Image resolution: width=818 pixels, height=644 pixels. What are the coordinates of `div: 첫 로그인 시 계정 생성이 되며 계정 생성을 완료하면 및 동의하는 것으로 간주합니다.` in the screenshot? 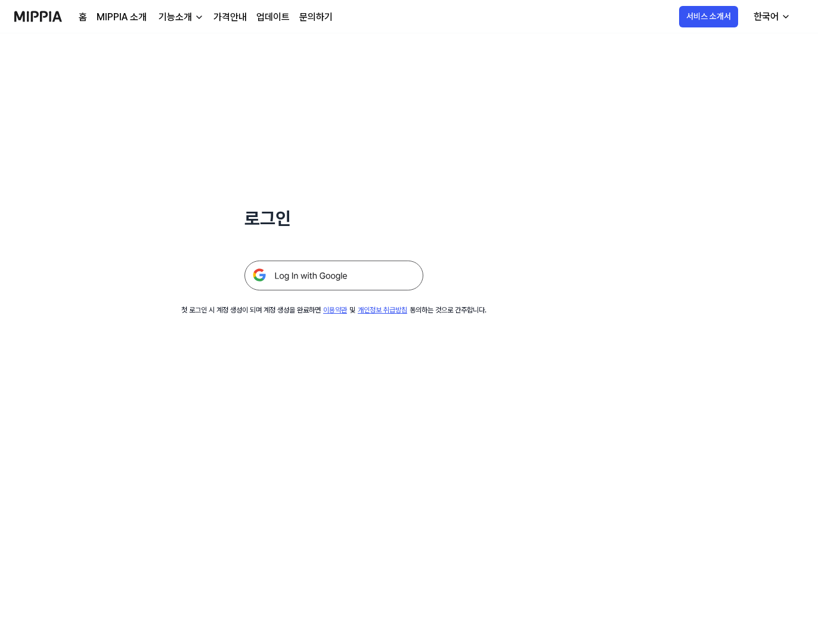 It's located at (334, 310).